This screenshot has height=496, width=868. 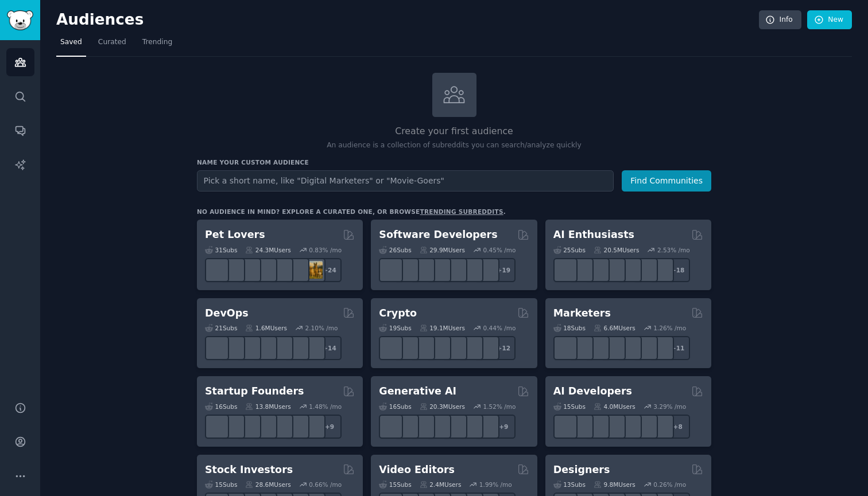 I want to click on span: Saved, so click(x=71, y=42).